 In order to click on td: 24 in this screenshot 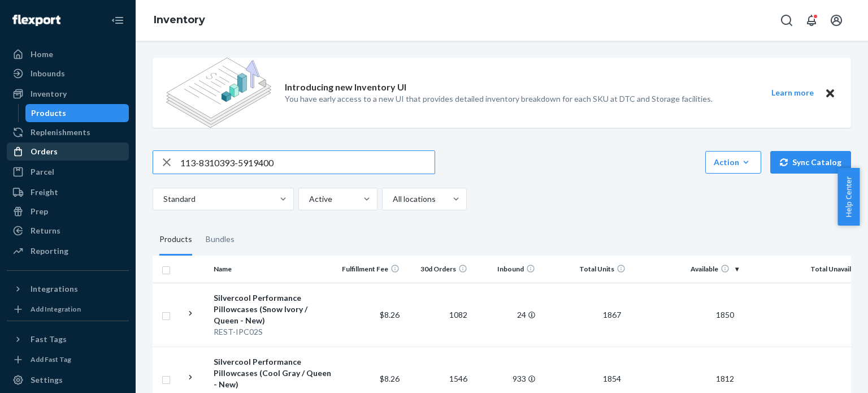, I will do `click(506, 314)`.